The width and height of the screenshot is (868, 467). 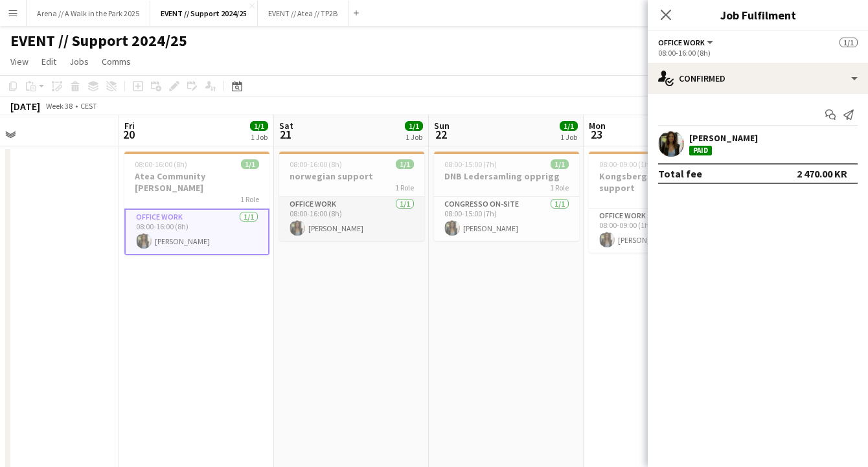 I want to click on span: 21, so click(x=285, y=134).